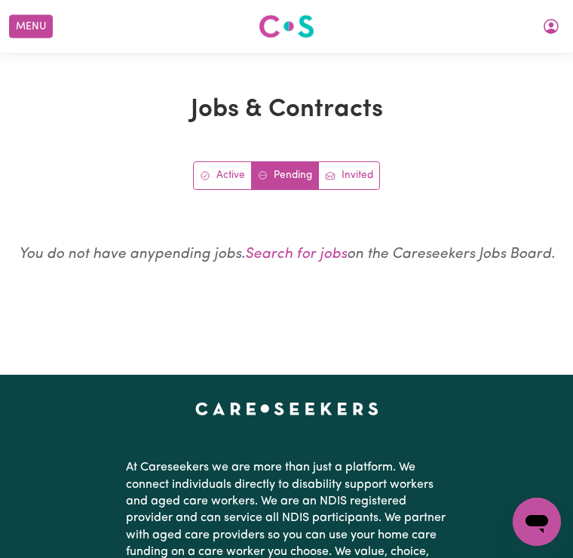 This screenshot has height=558, width=573. I want to click on em: You do not have any pending jobs . on the Careseekers Jobs Board., so click(286, 254).